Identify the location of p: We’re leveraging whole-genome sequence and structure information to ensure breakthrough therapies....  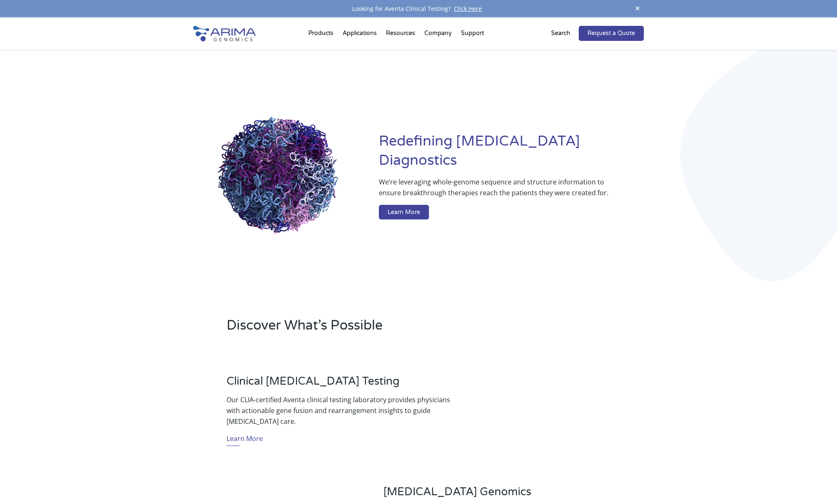
(494, 191).